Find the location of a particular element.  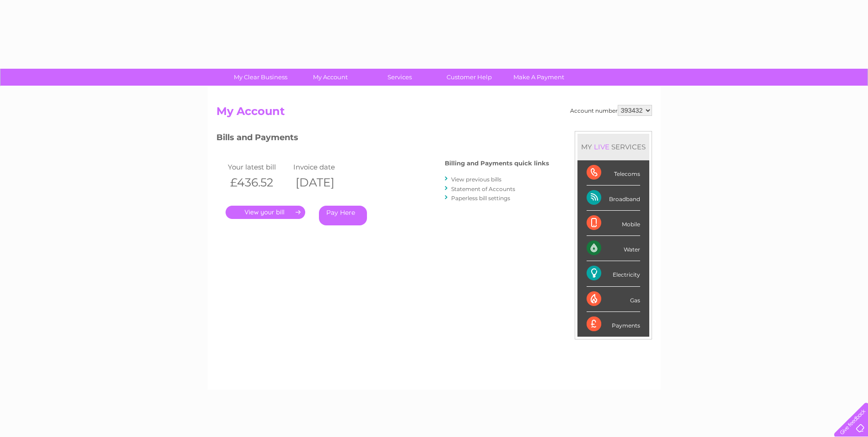

div: LIVE is located at coordinates (602, 147).